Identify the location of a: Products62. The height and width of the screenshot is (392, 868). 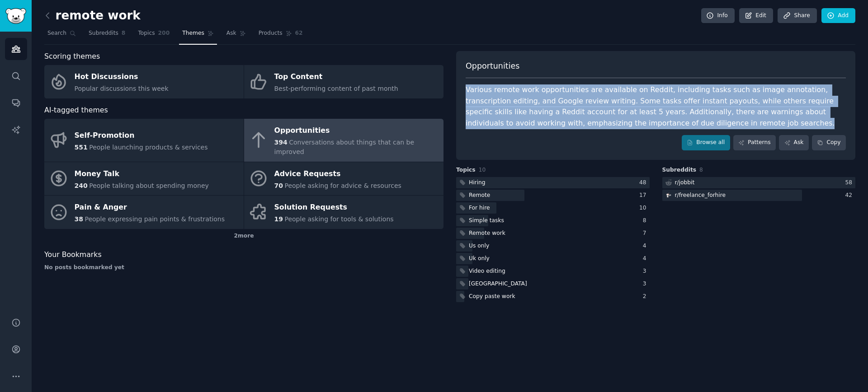
(281, 35).